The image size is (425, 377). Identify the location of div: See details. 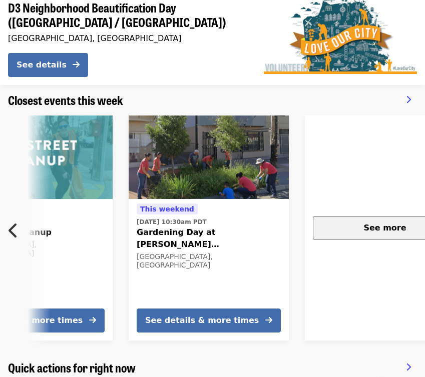
(42, 65).